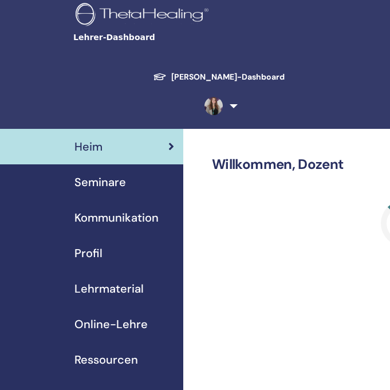 The image size is (390, 390). What do you see at coordinates (159, 37) in the screenshot?
I see `span: Lehrer-Dashboard` at bounding box center [159, 37].